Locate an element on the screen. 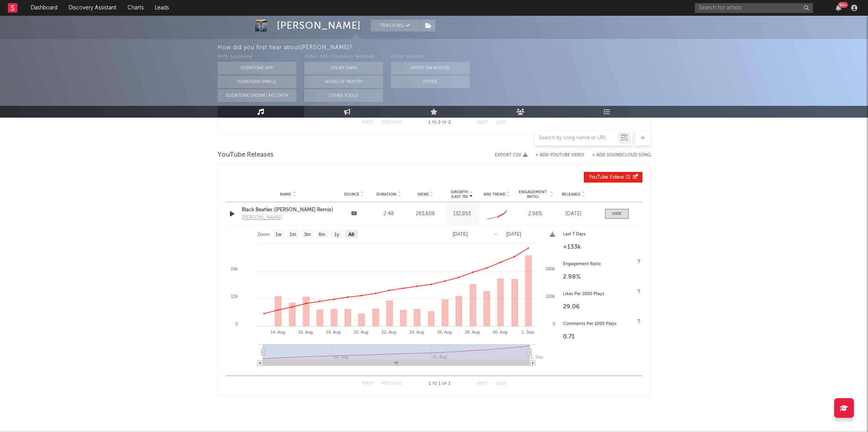  button: Tracking is located at coordinates (395, 25).